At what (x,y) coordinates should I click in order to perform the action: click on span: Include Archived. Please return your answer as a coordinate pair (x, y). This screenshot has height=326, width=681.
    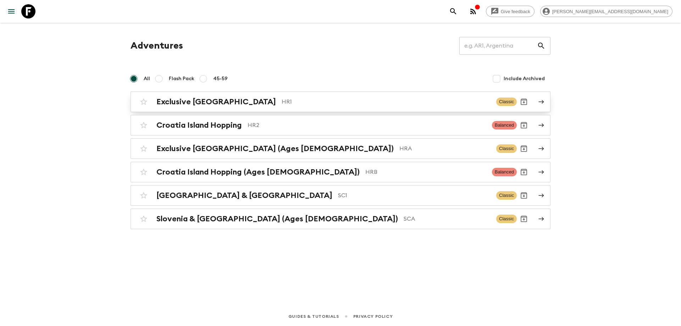
    Looking at the image, I should click on (524, 79).